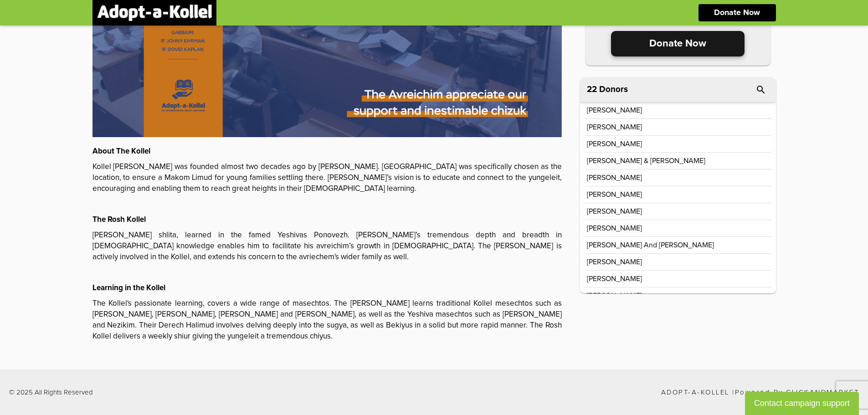 Image resolution: width=868 pixels, height=415 pixels. What do you see at coordinates (592, 89) in the screenshot?
I see `span: 22` at bounding box center [592, 89].